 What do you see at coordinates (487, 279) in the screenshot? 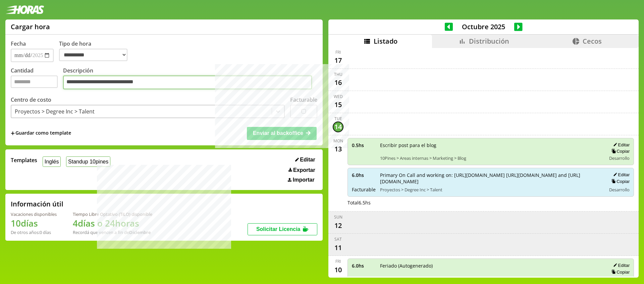
I see `span: 10Pines > Licencias personales > Feriado` at bounding box center [487, 279].